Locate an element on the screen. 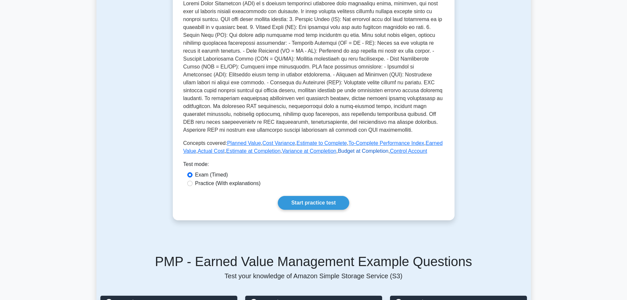 This screenshot has height=300, width=627. a: Variance at Completion is located at coordinates (309, 151).